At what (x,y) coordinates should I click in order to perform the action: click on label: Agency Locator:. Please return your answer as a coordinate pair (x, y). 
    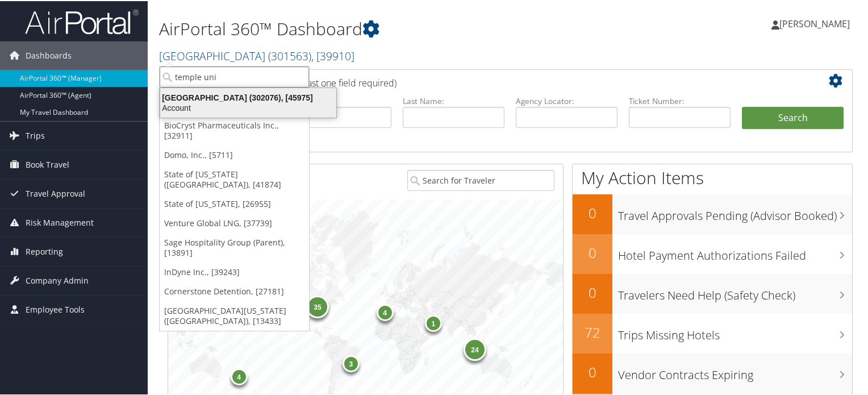
    Looking at the image, I should click on (566, 100).